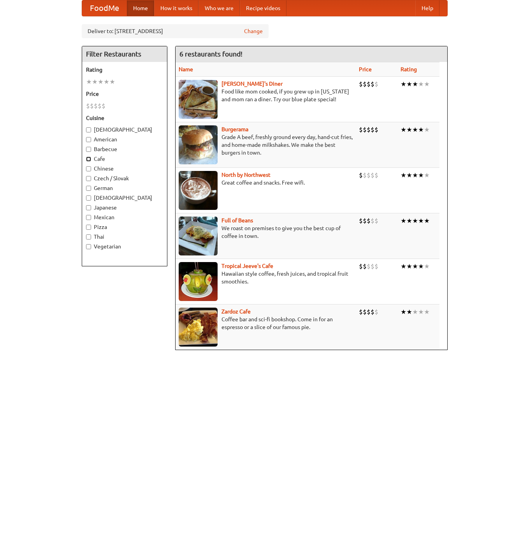  What do you see at coordinates (198, 236) in the screenshot?
I see `img: beans.jpg` at bounding box center [198, 236].